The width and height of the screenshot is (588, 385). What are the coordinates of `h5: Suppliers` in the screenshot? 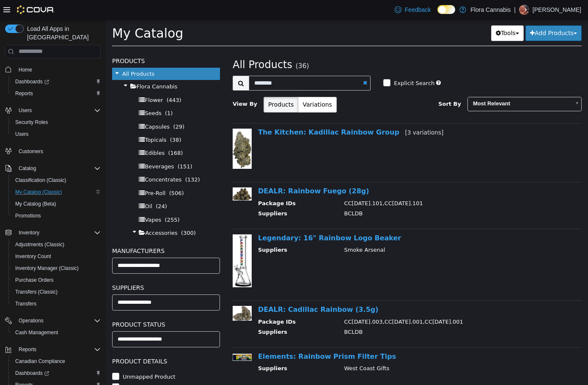 It's located at (60, 268).